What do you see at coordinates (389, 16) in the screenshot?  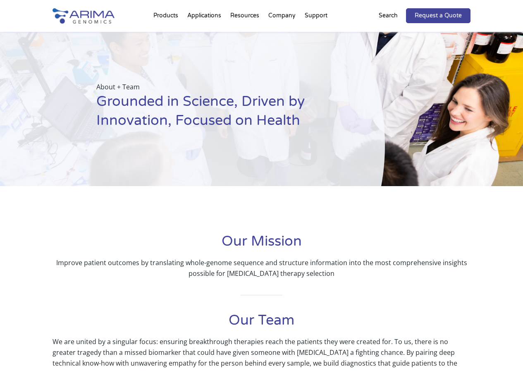 I see `p: Search` at bounding box center [389, 16].